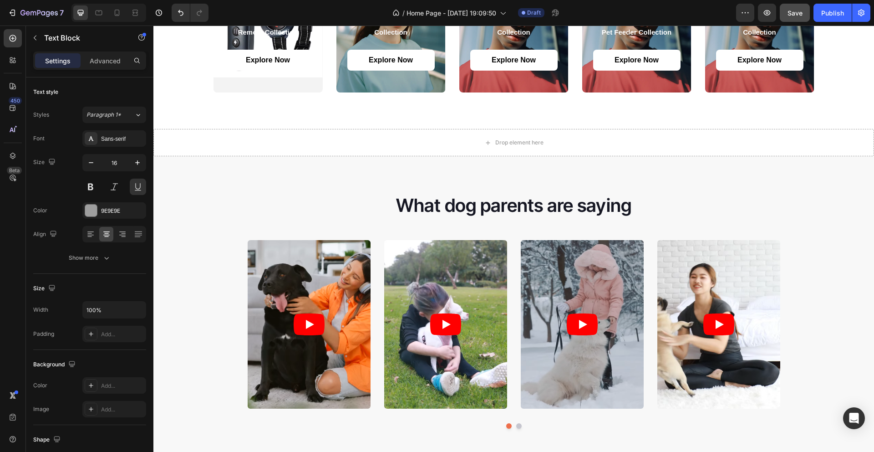 The image size is (874, 452). I want to click on p: Settings, so click(58, 61).